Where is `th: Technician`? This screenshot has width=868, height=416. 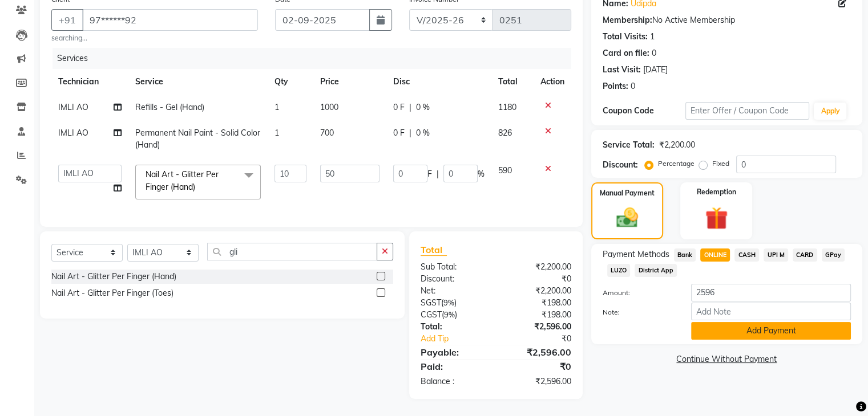
th: Technician is located at coordinates (89, 81).